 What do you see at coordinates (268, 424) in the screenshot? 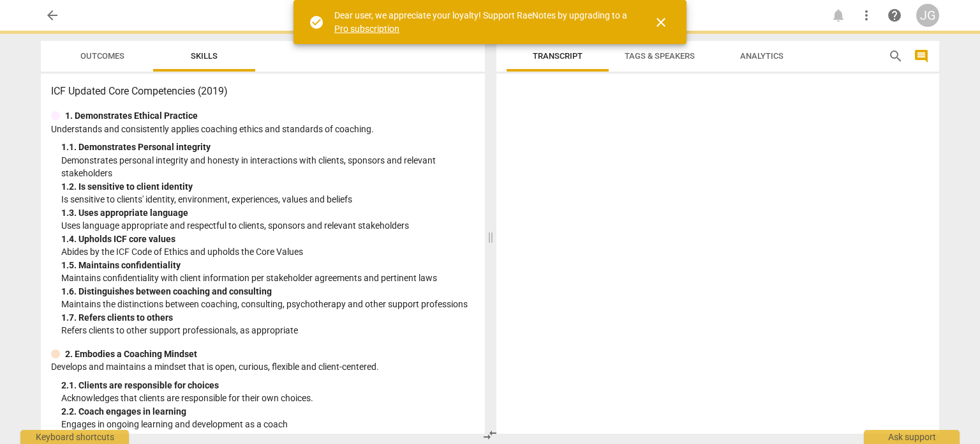
I see `p: Engages in ongoing learning and development as a coach` at bounding box center [268, 424].